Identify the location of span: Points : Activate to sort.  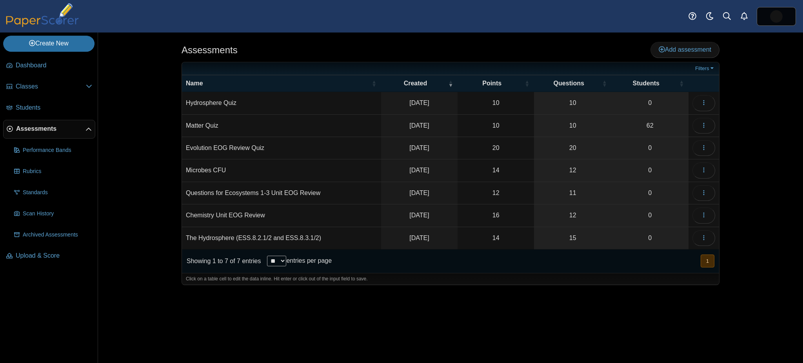
(527, 84).